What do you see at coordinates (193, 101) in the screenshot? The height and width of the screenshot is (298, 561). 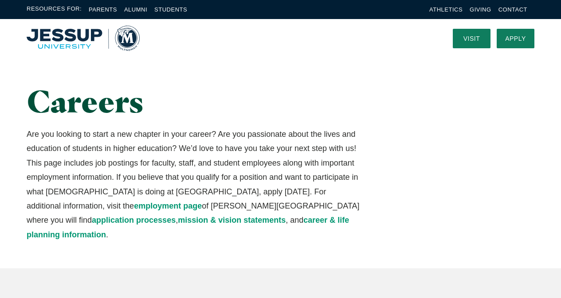 I see `h1: Careers` at bounding box center [193, 101].